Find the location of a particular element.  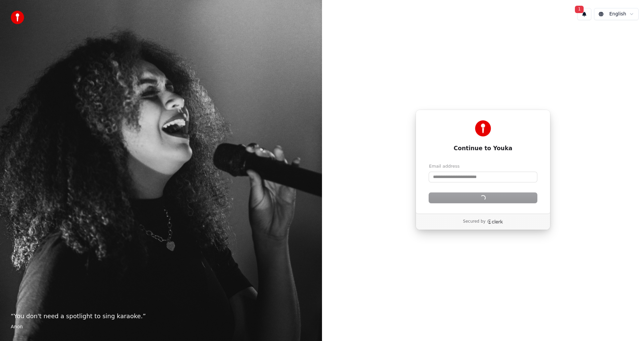

img: youka is located at coordinates (18, 18).